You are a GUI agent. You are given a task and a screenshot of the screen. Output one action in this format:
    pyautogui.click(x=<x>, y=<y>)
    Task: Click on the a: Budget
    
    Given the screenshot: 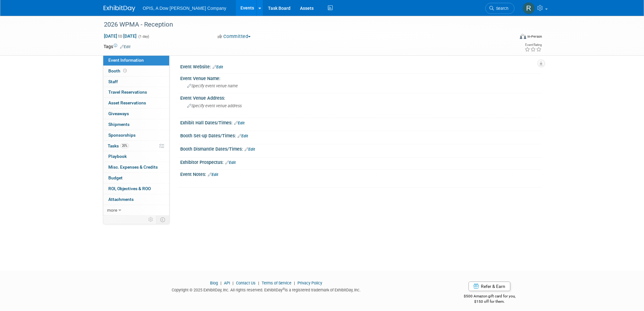 What is the action you would take?
    pyautogui.click(x=136, y=178)
    